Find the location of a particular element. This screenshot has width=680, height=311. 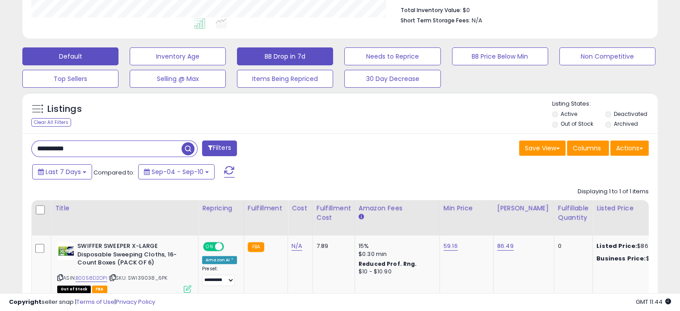

span: OFF is located at coordinates (230, 246).